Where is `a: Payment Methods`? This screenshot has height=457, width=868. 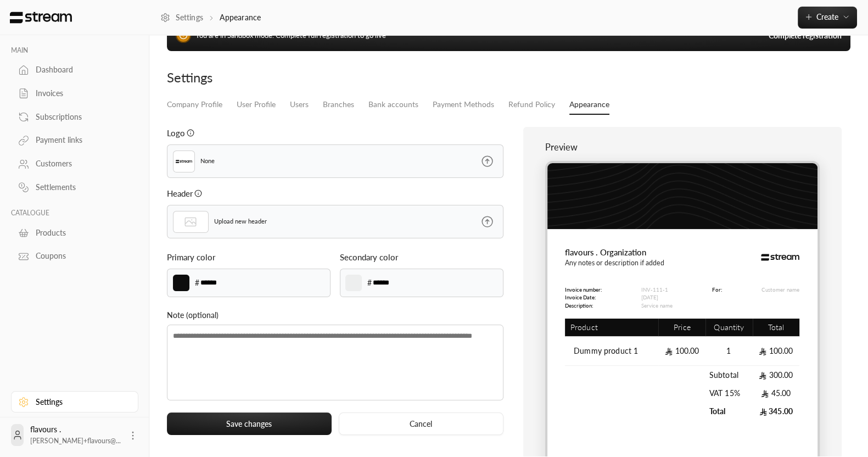
a: Payment Methods is located at coordinates (463, 104).